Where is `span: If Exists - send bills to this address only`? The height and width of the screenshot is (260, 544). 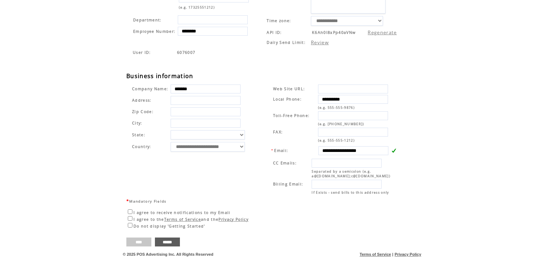 span: If Exists - send bills to this address only is located at coordinates (350, 192).